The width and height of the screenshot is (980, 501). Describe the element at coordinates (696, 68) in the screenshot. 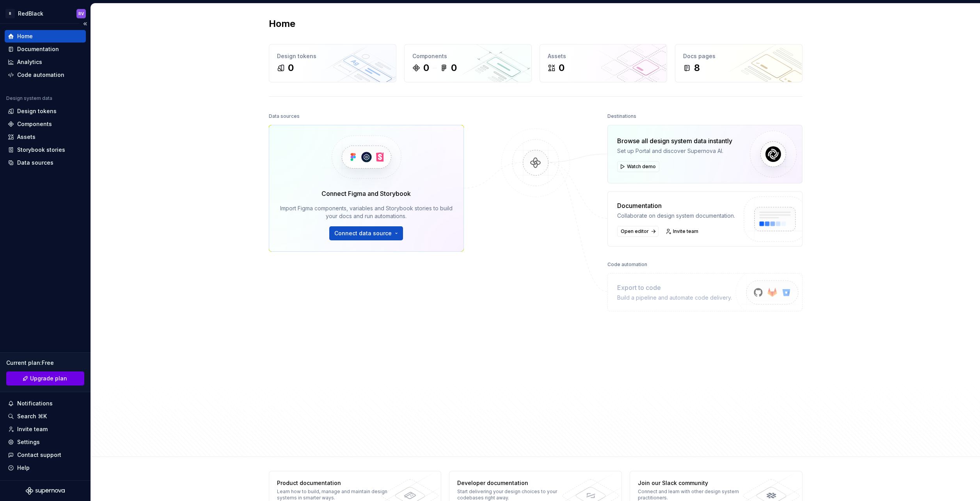

I see `div: 8` at that location.